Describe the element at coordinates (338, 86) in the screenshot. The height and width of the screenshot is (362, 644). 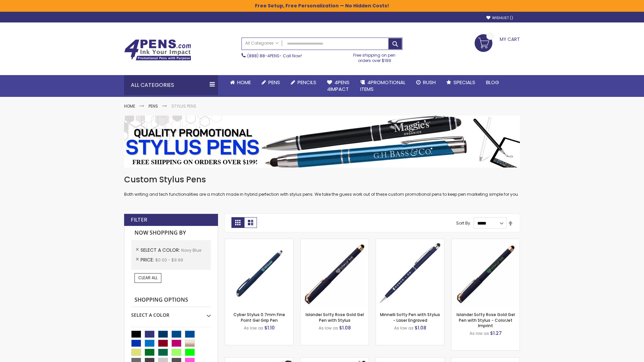
I see `span: 4Pens 4impact` at that location.